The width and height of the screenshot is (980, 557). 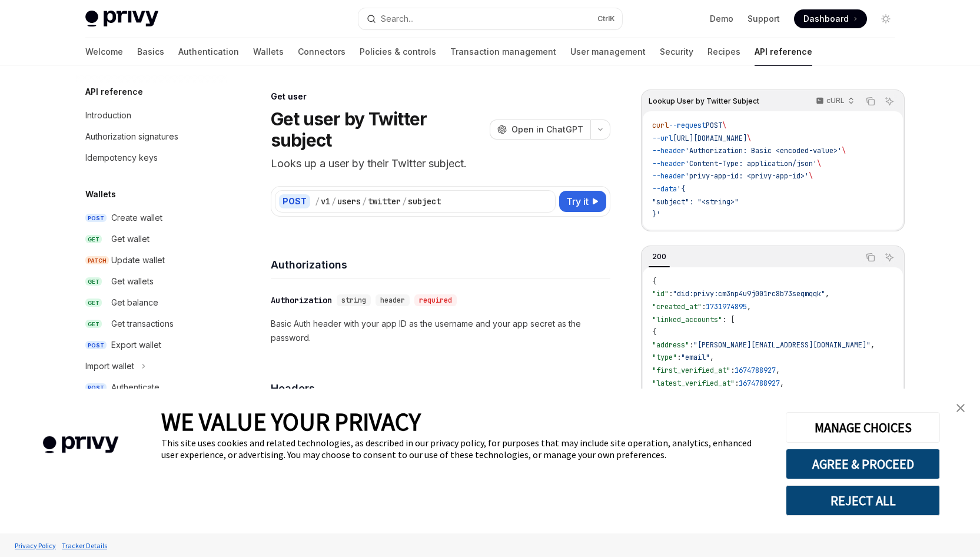 What do you see at coordinates (751, 164) in the screenshot?
I see `span: 'Content-Type: application/json'` at bounding box center [751, 164].